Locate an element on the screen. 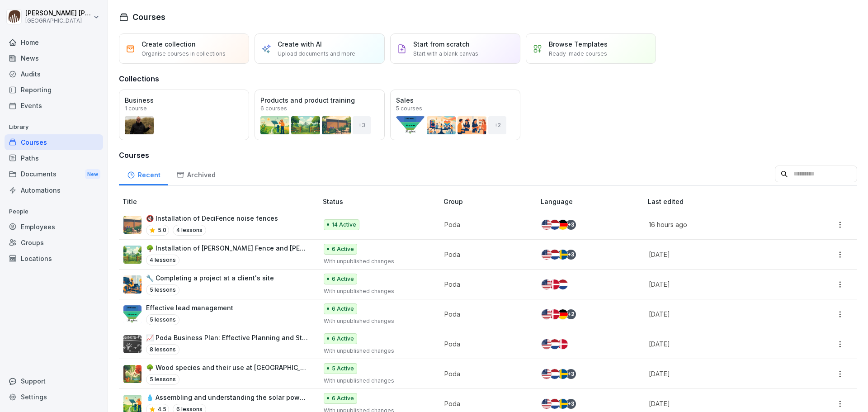 The image size is (868, 412). a: Archived is located at coordinates (196, 173).